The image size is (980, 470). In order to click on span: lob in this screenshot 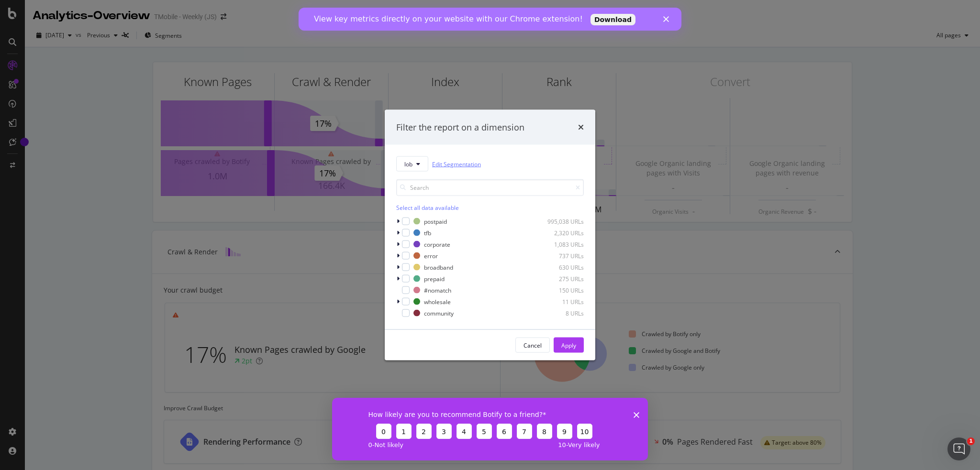, I will do `click(408, 163)`.